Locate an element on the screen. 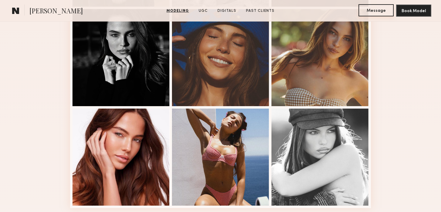 Image resolution: width=441 pixels, height=212 pixels. button: Book Model is located at coordinates (413, 11).